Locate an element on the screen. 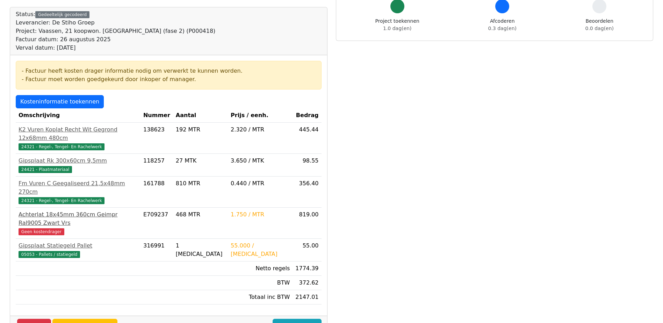 This screenshot has width=663, height=323. span: 0.0 dag(en) is located at coordinates (599, 28).